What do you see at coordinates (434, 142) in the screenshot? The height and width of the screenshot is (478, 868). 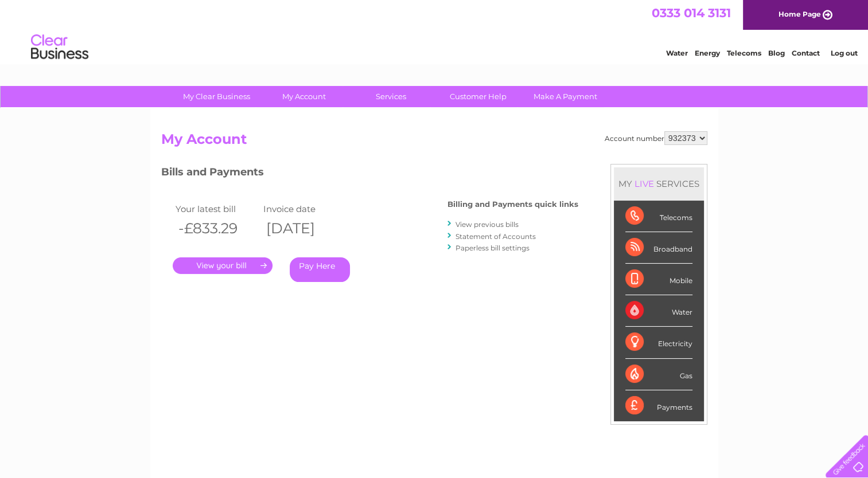 I see `h2: My Account` at bounding box center [434, 142].